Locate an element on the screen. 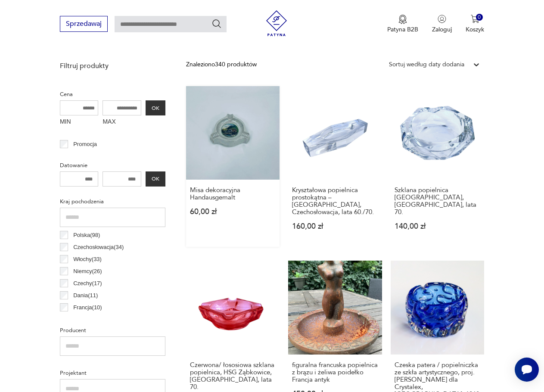 The height and width of the screenshot is (392, 544). p: 60,00 zł is located at coordinates (233, 212).